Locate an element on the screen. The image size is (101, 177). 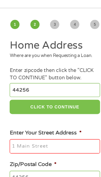
span: 4 is located at coordinates (68, 40).